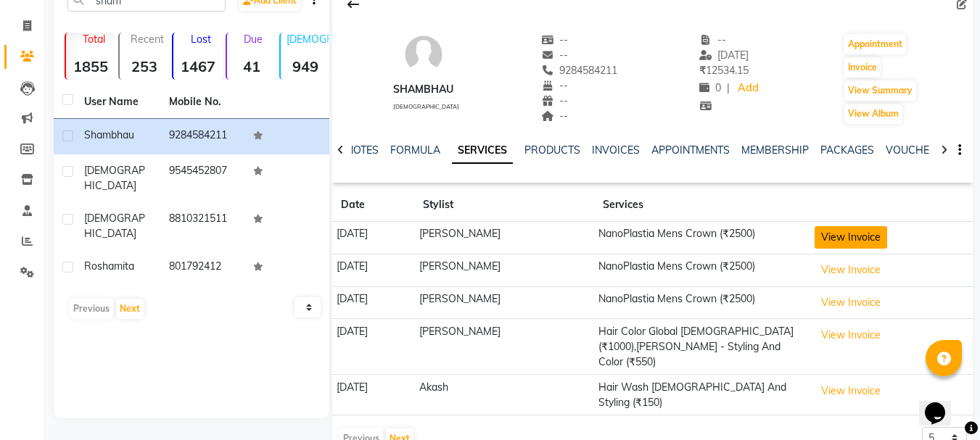  Describe the element at coordinates (483, 151) in the screenshot. I see `a: SERVICES` at that location.